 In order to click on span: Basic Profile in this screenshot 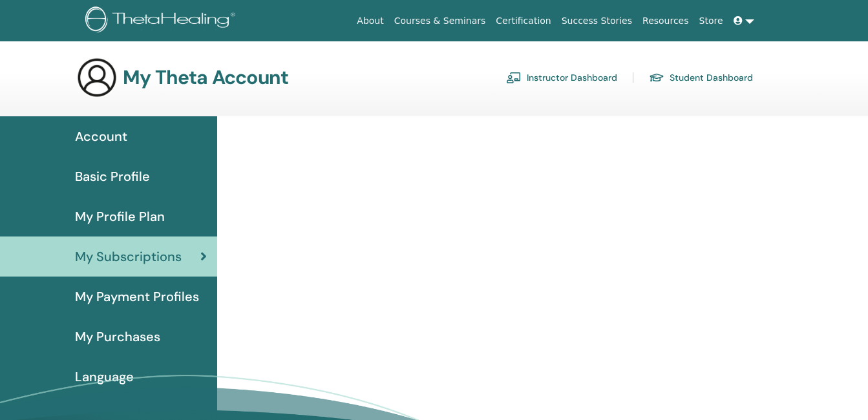, I will do `click(112, 176)`.